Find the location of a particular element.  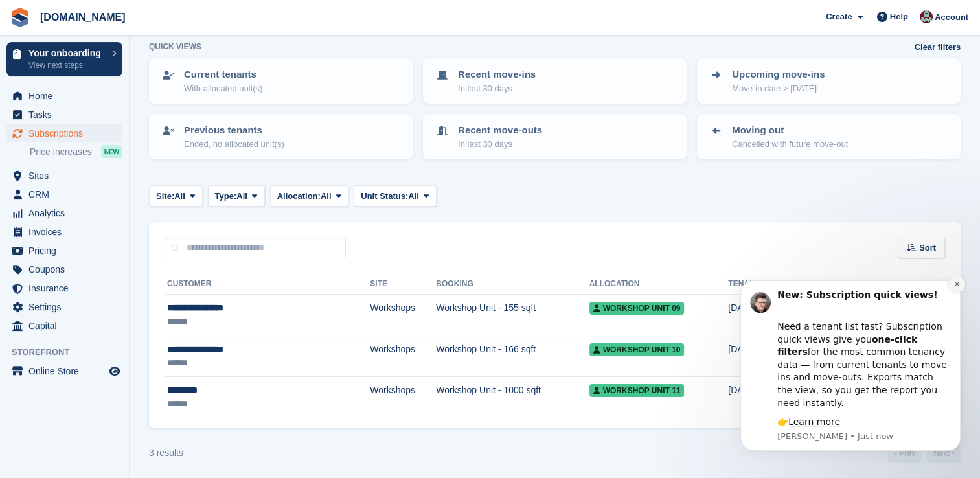

p: Message from Steven, sent Just now is located at coordinates (143, 159).